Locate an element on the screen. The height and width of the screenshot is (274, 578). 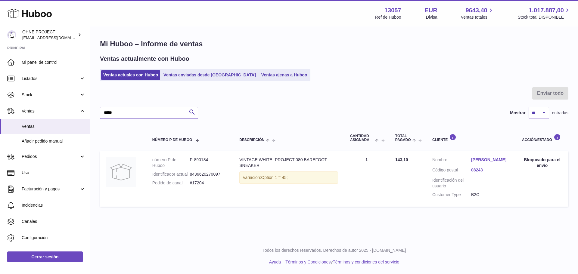
span: Ventas totales is located at coordinates (477, 17).